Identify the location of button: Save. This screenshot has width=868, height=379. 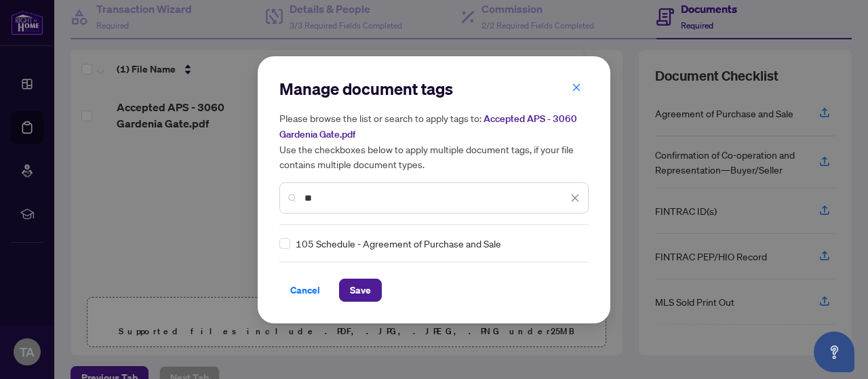
(360, 290).